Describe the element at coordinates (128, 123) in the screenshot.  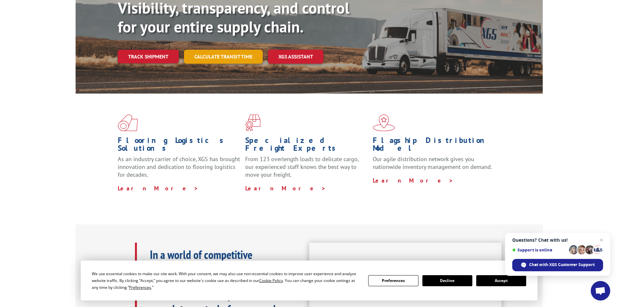
I see `img: xgs-icon-total-supply-chain-intelligence-red` at that location.